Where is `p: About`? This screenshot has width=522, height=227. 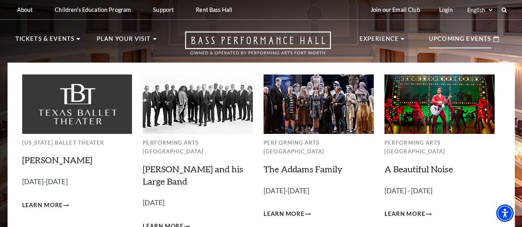 p: About is located at coordinates (25, 10).